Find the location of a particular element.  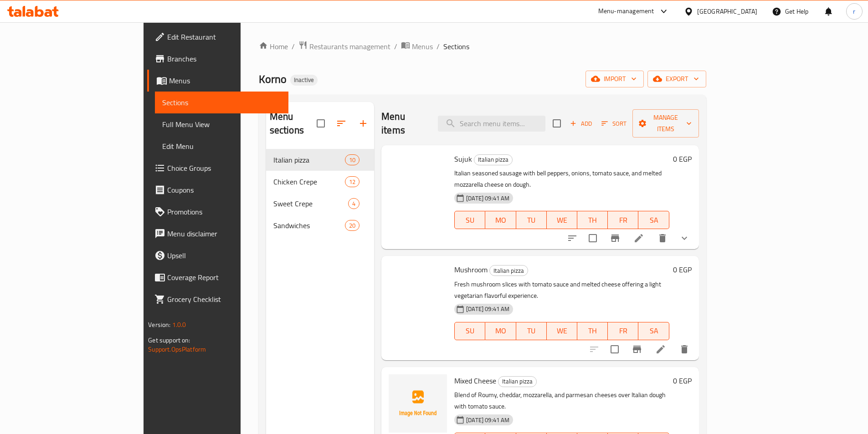

button: Branch-specific-item is located at coordinates (637, 349).